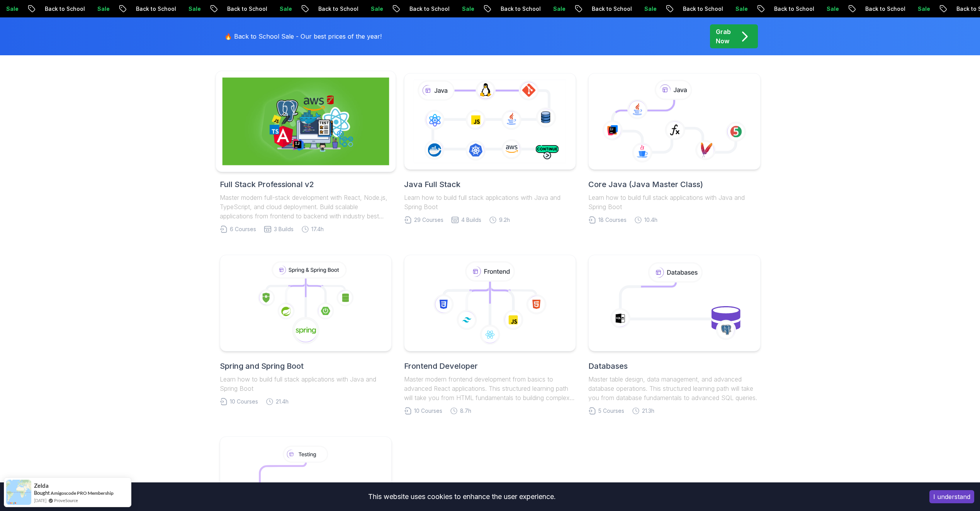 The height and width of the screenshot is (511, 980). I want to click on a: Amigoscode PRO Membership, so click(82, 492).